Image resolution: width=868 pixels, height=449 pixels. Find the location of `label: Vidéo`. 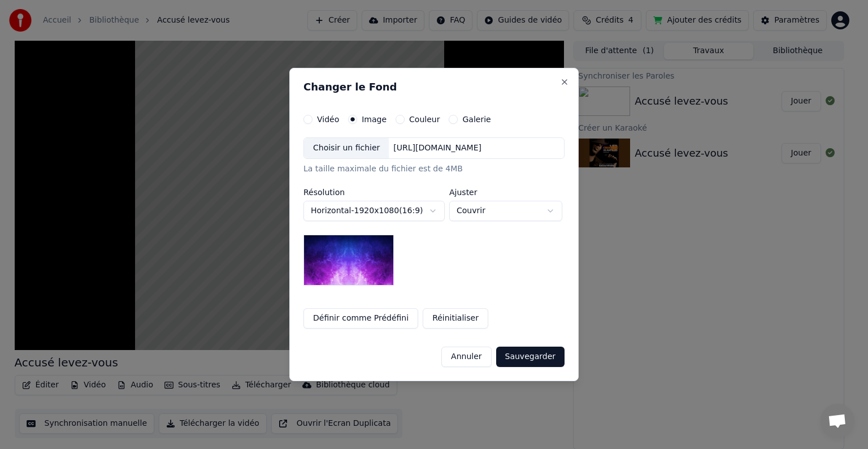

label: Vidéo is located at coordinates (328, 119).